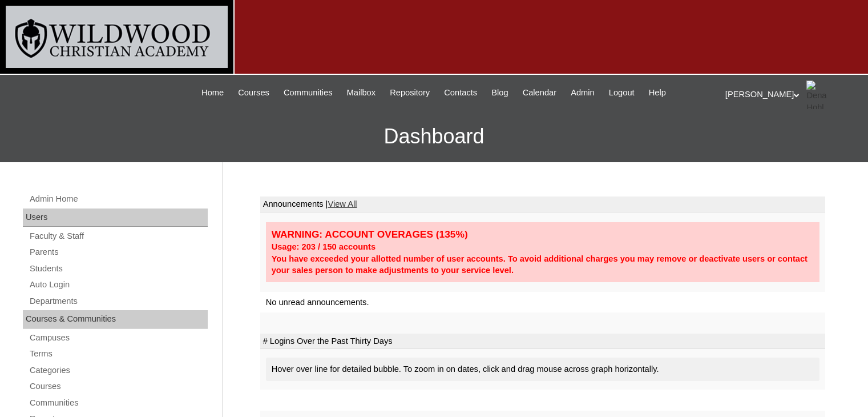 This screenshot has width=868, height=417. What do you see at coordinates (118, 337) in the screenshot?
I see `a: Campuses` at bounding box center [118, 337].